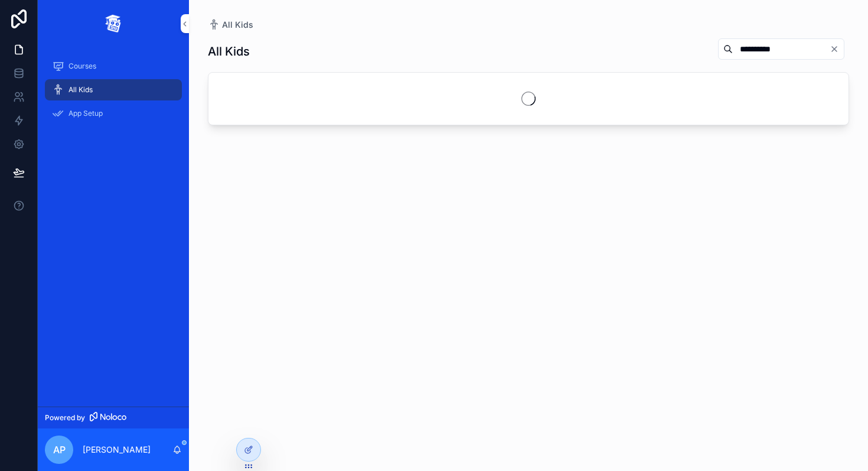 The height and width of the screenshot is (471, 868). Describe the element at coordinates (836, 49) in the screenshot. I see `button: Clear` at that location.